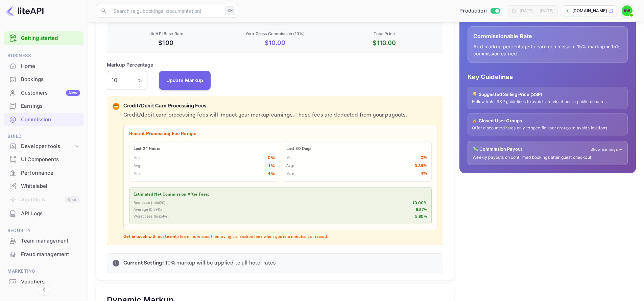 This screenshot has width=644, height=301. What do you see at coordinates (166, 43) in the screenshot?
I see `p: $100` at bounding box center [166, 43].